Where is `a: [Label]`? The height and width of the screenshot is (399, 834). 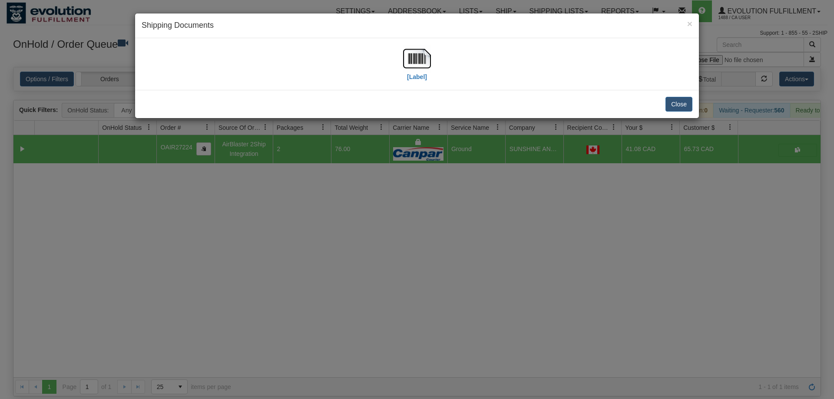 a: [Label] is located at coordinates (417, 67).